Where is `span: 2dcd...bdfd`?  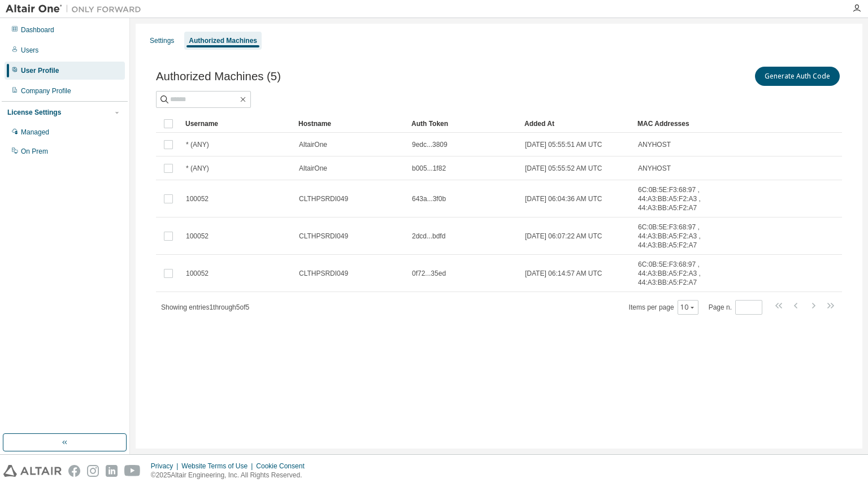 span: 2dcd...bdfd is located at coordinates (428, 236).